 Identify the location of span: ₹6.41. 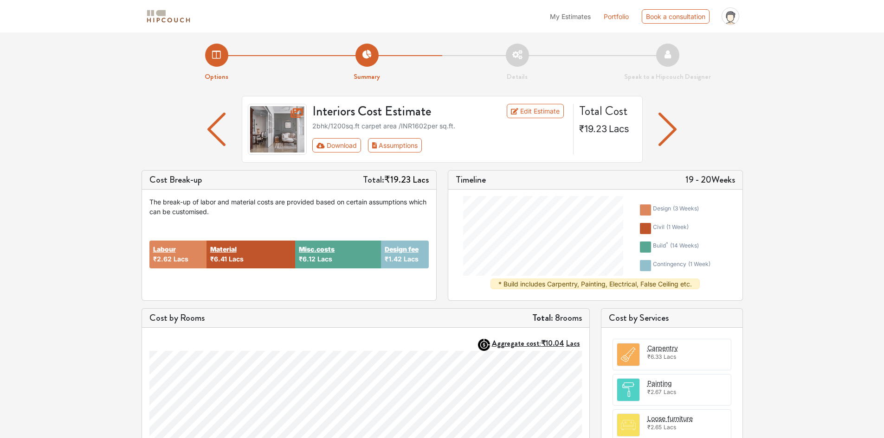
(219, 259).